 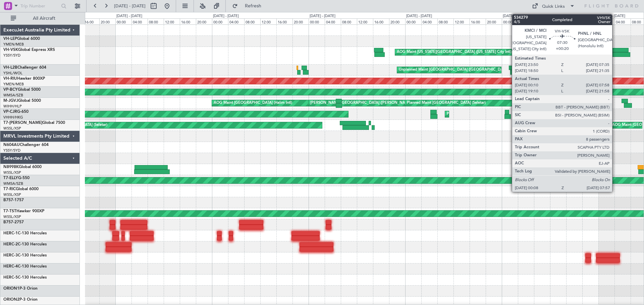 I want to click on a: HERC-4C-130 Hercules, so click(x=25, y=267).